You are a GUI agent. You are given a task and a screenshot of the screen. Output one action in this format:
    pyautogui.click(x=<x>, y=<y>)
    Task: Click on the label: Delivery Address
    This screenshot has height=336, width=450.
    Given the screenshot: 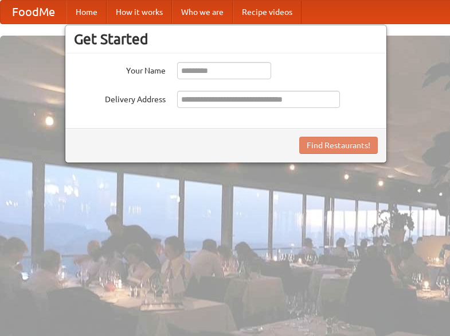 What is the action you would take?
    pyautogui.click(x=120, y=98)
    